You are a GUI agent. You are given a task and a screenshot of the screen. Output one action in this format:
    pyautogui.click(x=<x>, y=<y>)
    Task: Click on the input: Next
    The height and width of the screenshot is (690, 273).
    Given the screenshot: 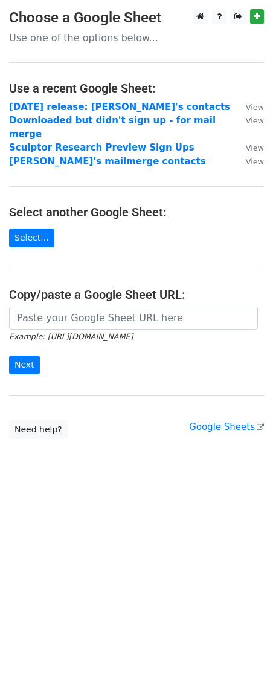 What is the action you would take?
    pyautogui.click(x=24, y=365)
    